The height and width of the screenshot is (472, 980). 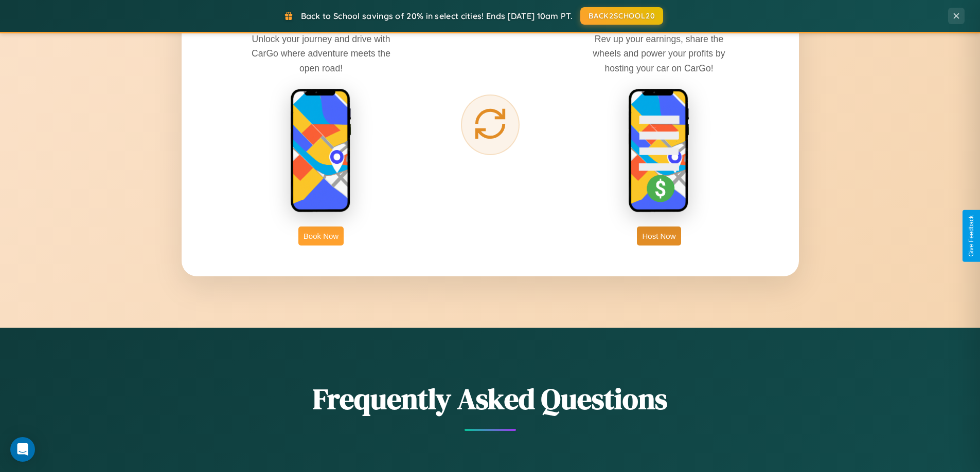 I want to click on button: Book Now, so click(x=321, y=236).